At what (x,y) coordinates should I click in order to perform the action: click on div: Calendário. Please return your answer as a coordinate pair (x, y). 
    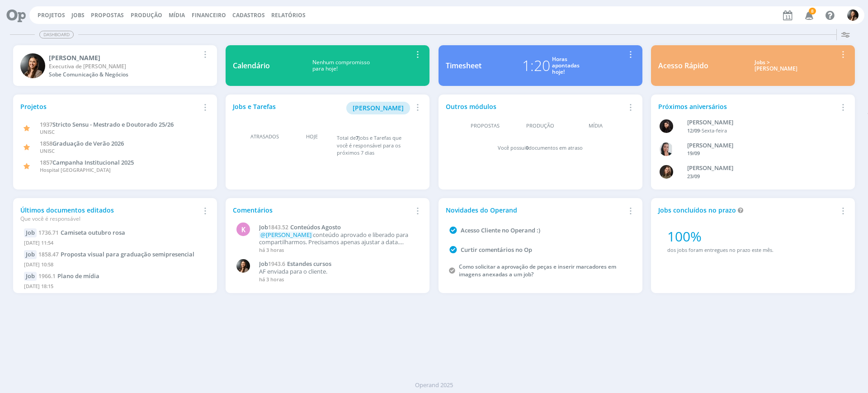
    Looking at the image, I should click on (251, 65).